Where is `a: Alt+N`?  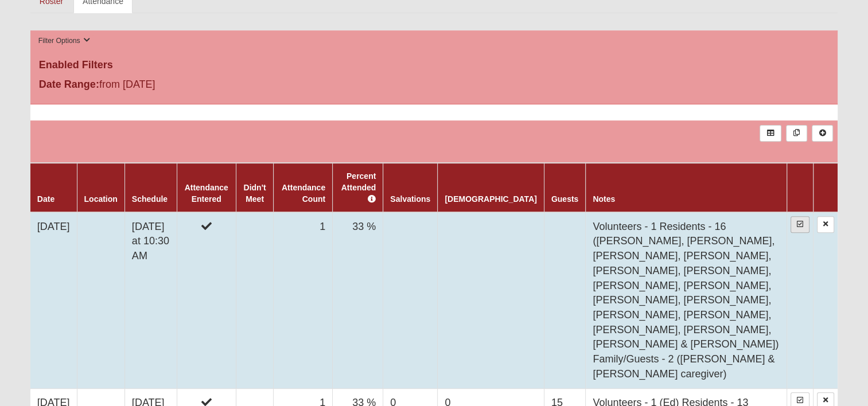
a: Alt+N is located at coordinates (822, 133).